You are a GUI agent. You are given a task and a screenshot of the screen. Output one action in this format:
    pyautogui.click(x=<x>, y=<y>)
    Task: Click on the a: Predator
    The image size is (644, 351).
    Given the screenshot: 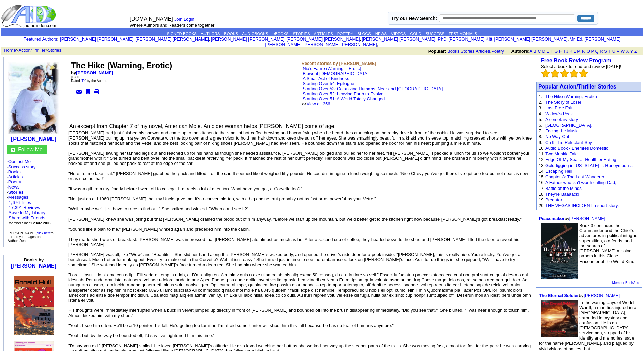 What is the action you would take?
    pyautogui.click(x=554, y=200)
    